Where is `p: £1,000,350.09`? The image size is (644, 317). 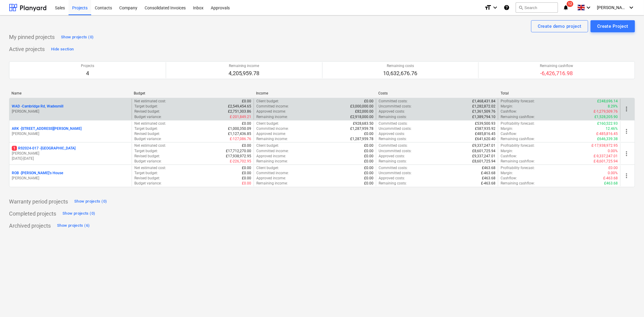 p: £1,000,350.09 is located at coordinates (239, 129).